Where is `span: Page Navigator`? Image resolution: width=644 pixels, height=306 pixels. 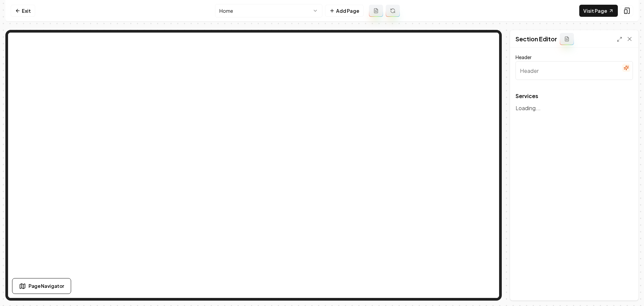
span: Page Navigator is located at coordinates (46, 286).